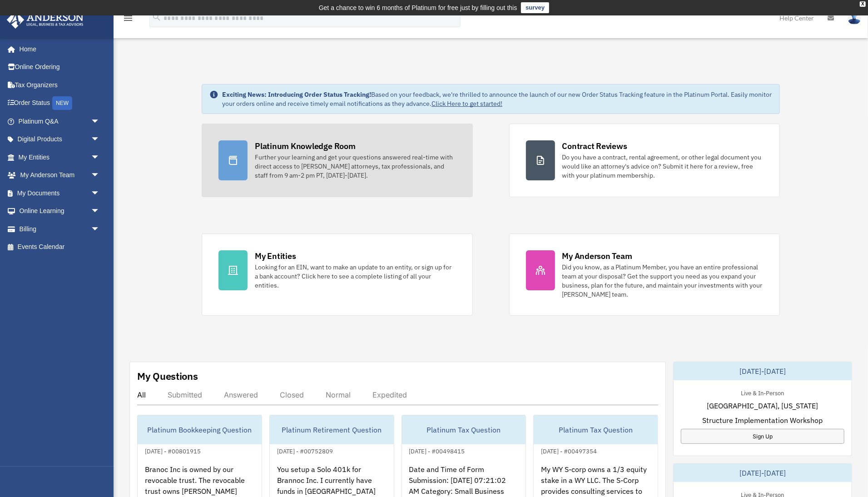  Describe the element at coordinates (60, 85) in the screenshot. I see `a: Tax Organizers` at that location.